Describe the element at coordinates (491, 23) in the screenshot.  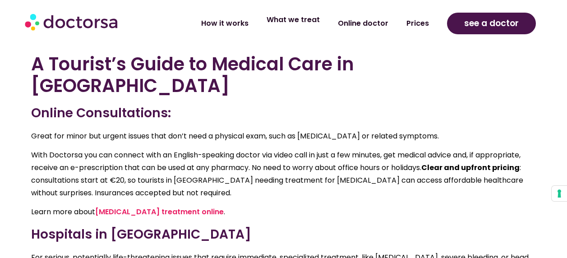
I see `span: see a doctor` at that location.